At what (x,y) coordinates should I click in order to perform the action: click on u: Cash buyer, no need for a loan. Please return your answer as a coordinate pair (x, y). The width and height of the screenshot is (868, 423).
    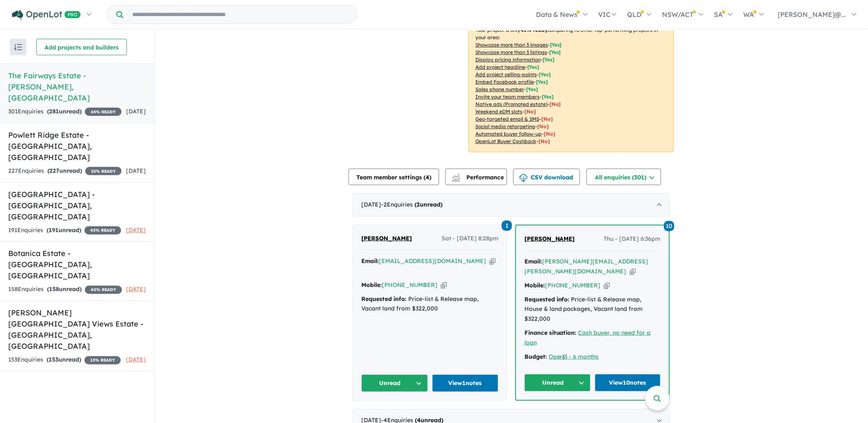
    Looking at the image, I should click on (587, 338).